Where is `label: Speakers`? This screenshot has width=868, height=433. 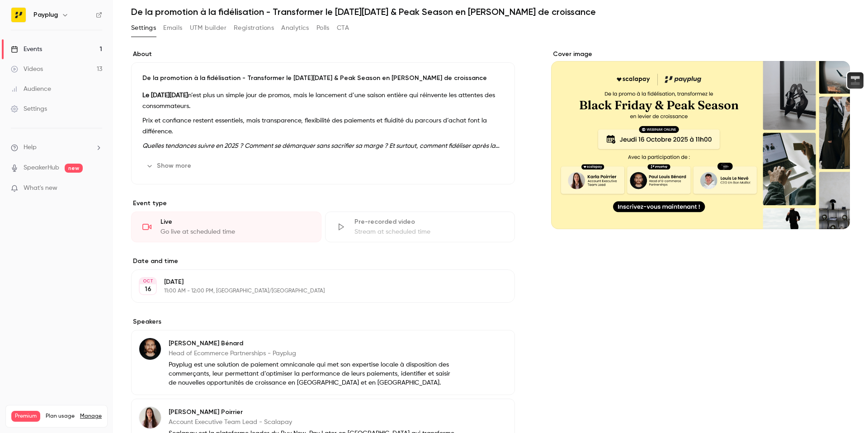 label: Speakers is located at coordinates (323, 322).